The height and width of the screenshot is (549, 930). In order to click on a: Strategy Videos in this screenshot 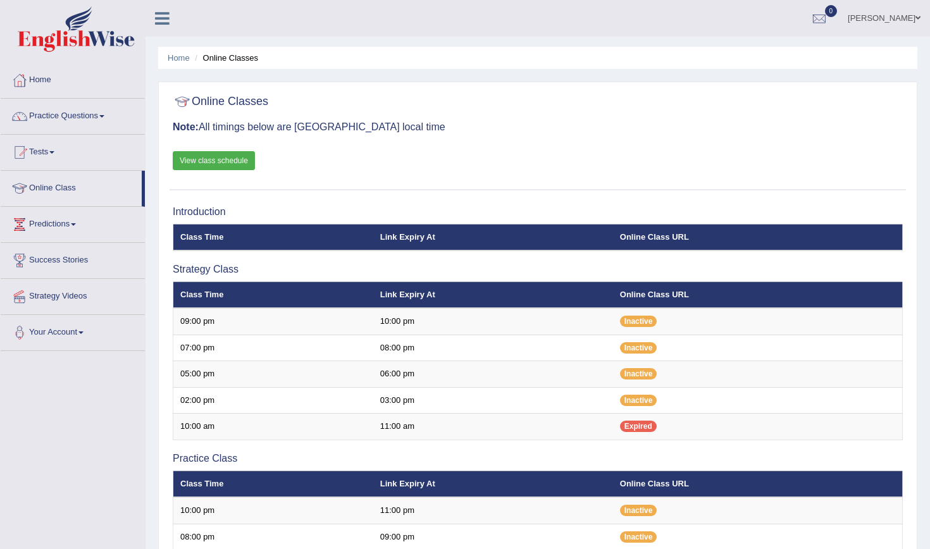, I will do `click(73, 295)`.